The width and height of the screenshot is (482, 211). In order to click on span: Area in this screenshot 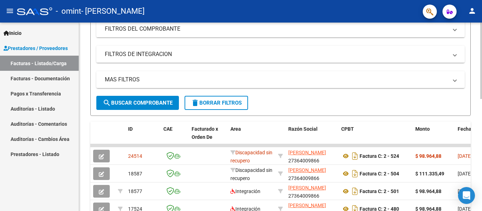, I will do `click(236, 129)`.